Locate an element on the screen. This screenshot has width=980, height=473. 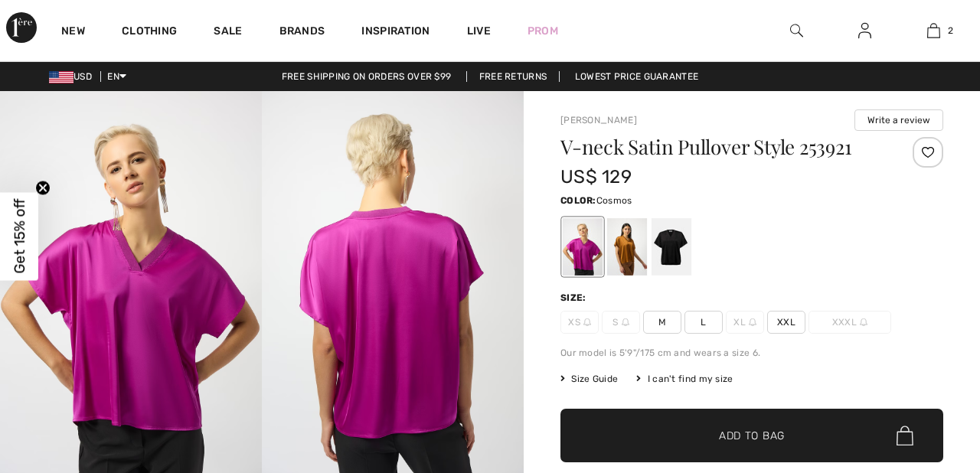
span: XS is located at coordinates (579, 322).